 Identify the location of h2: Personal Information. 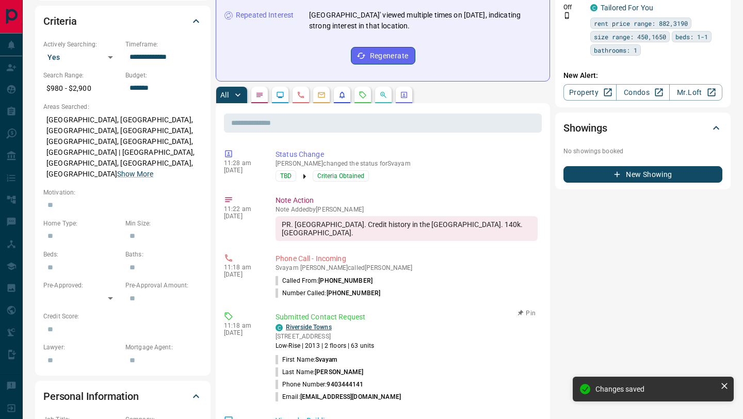
(91, 397).